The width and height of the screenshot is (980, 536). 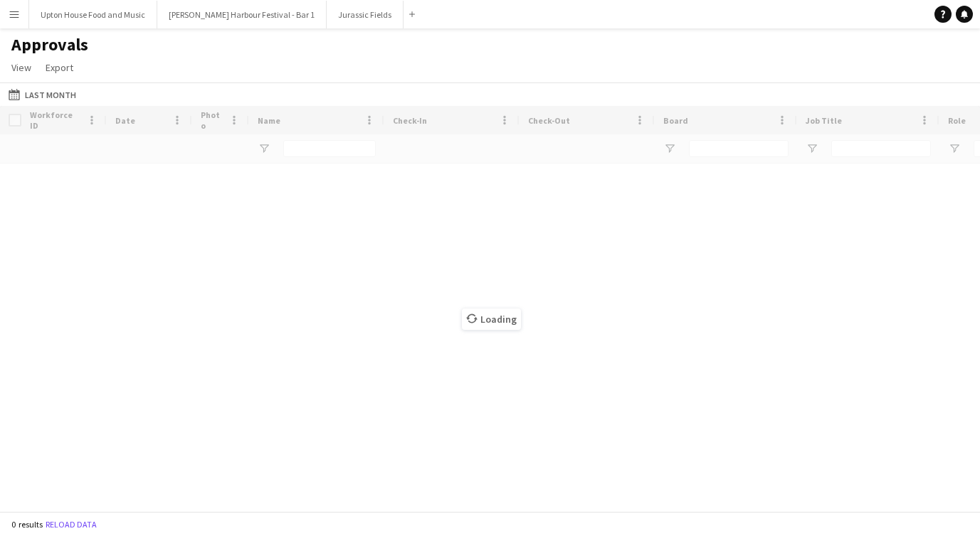 I want to click on button: Upton House Food and Music, so click(x=93, y=14).